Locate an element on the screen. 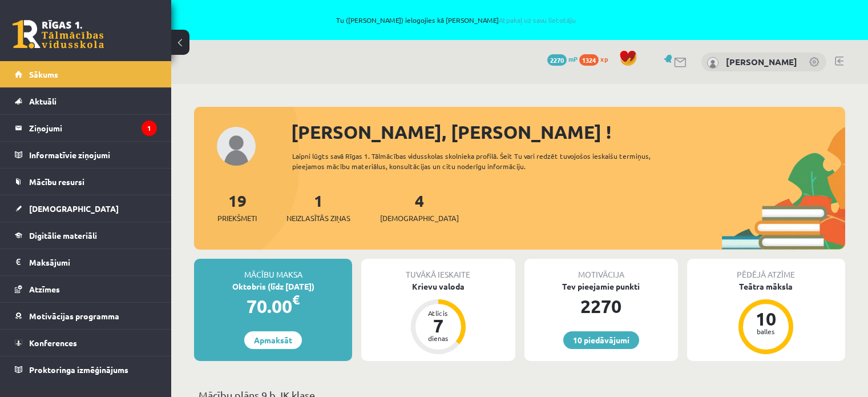 The image size is (868, 397). a: Teātra māksla 10 balles is located at coordinates (766, 318).